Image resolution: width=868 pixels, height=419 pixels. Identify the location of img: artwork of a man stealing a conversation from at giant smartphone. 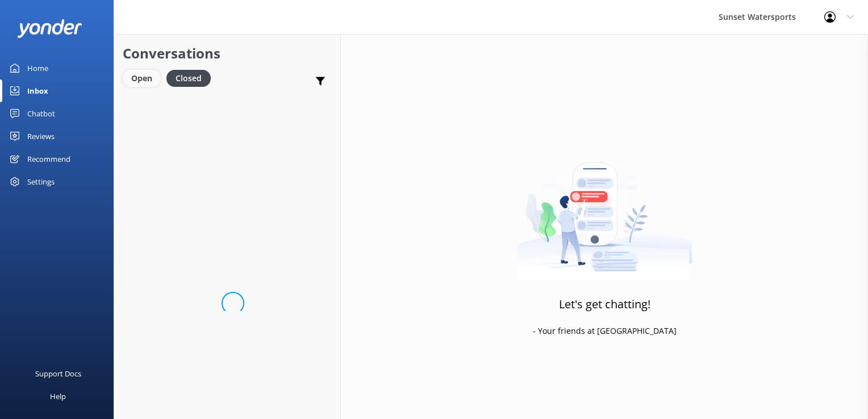
(605, 210).